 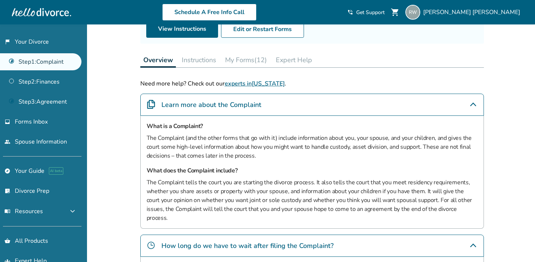 I want to click on a: Schedule A Free Info Call, so click(x=209, y=12).